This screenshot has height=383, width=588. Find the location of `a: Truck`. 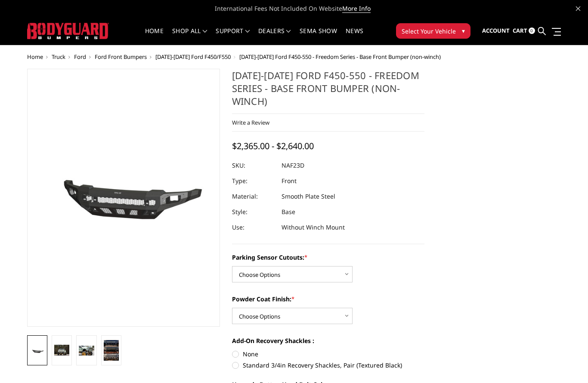

a: Truck is located at coordinates (59, 57).